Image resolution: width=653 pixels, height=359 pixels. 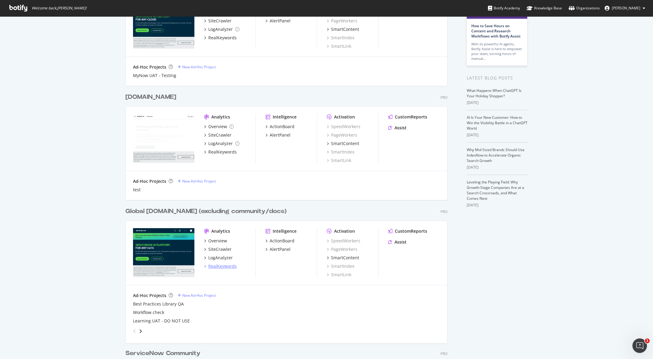 I want to click on a: CustomReports, so click(x=408, y=117).